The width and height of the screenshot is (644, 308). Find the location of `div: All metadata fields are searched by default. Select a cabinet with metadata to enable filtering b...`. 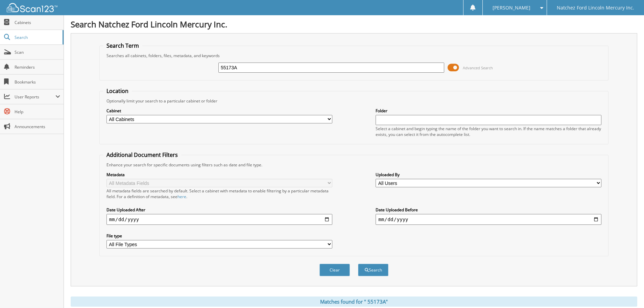

div: All metadata fields are searched by default. Select a cabinet with metadata to enable filtering b... is located at coordinates (219, 194).